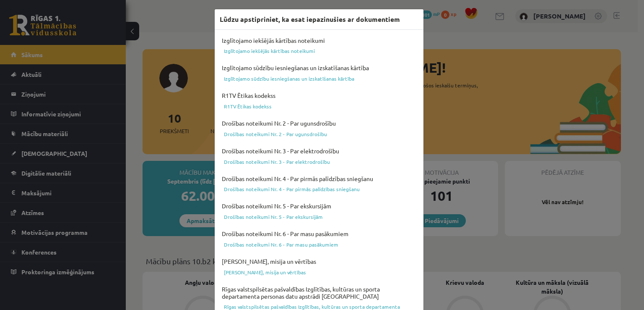 This screenshot has height=310, width=644. Describe the element at coordinates (319, 78) in the screenshot. I see `a: Izglītojamo sūdzību iesniegšanas un izskatīšanas kārtība` at that location.